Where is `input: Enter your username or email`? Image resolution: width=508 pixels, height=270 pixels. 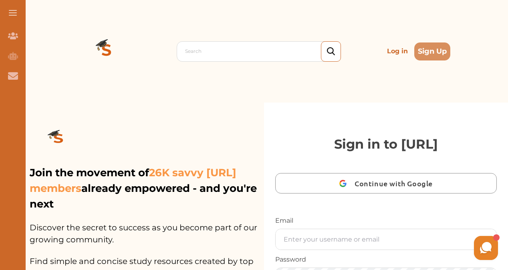
input: Enter your username or email is located at coordinates (386, 239).